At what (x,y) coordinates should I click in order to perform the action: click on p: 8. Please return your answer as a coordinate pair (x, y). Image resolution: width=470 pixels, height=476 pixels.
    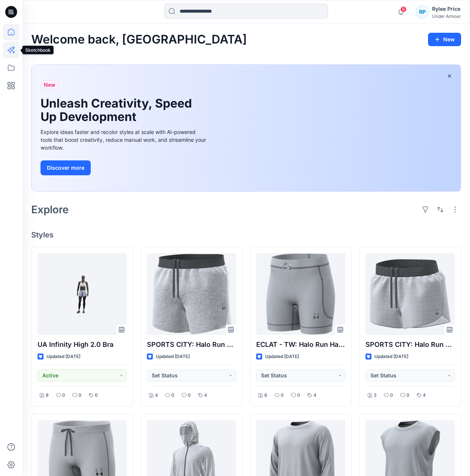
    Looking at the image, I should click on (47, 395).